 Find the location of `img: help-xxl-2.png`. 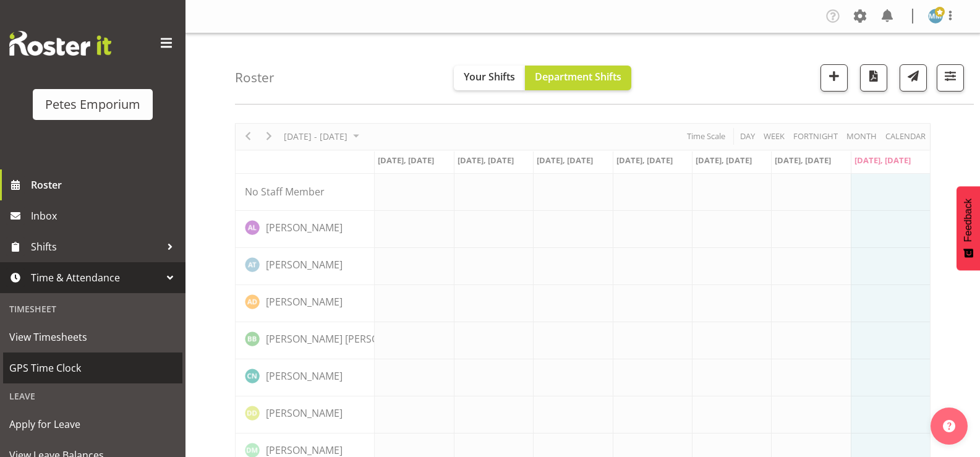

img: help-xxl-2.png is located at coordinates (949, 426).